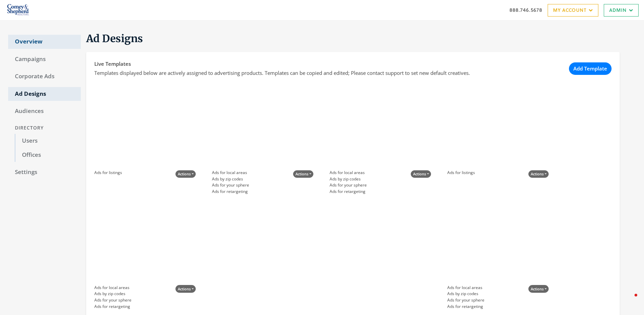 The image size is (644, 315). What do you see at coordinates (526, 10) in the screenshot?
I see `a: 888.746.5678` at bounding box center [526, 10].